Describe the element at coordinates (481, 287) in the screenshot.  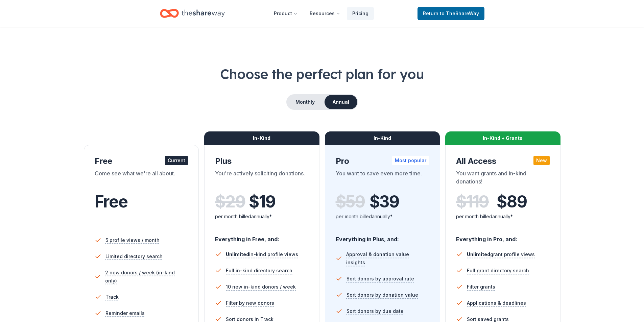
I see `span: Filter grants` at that location.